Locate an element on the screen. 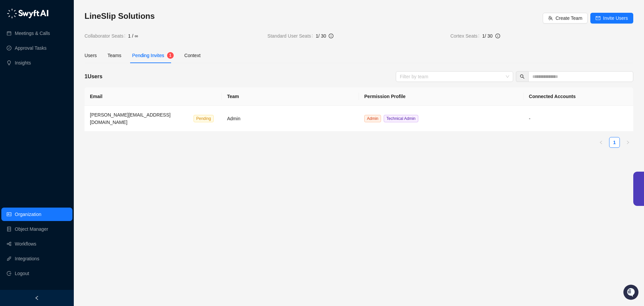 The image size is (644, 306). a: Powered byPylon is located at coordinates (64, 113).